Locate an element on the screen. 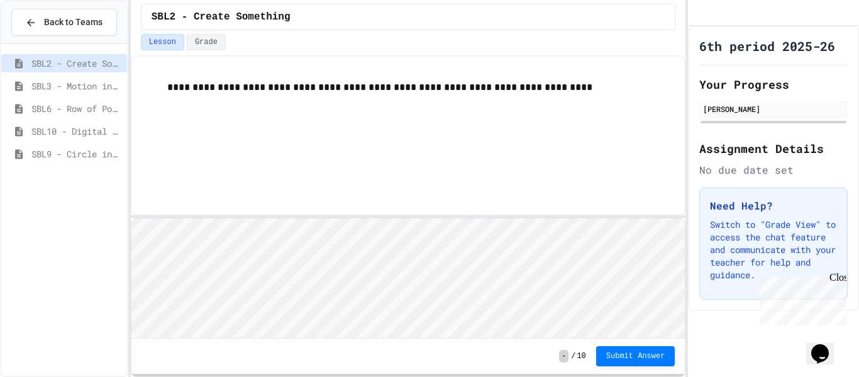  button: Grade is located at coordinates (206, 42).